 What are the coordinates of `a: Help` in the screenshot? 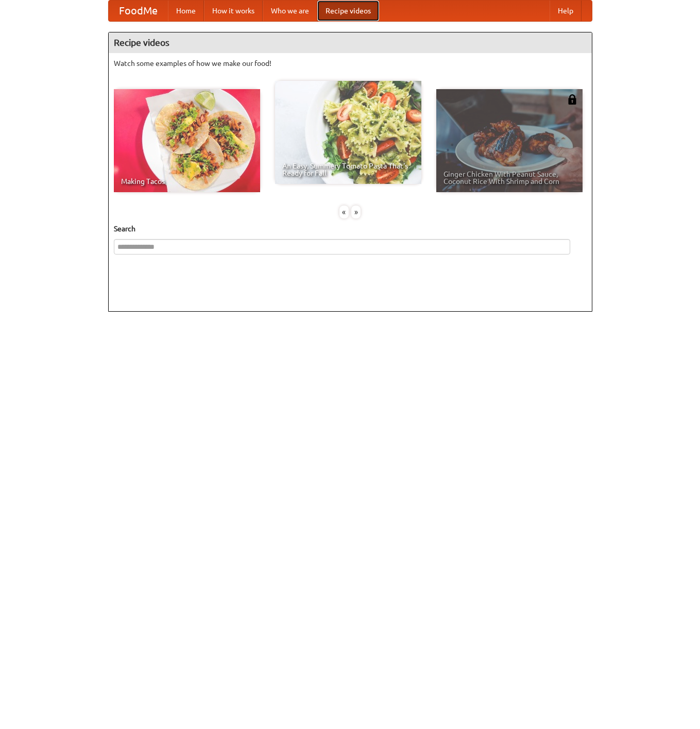 It's located at (566, 11).